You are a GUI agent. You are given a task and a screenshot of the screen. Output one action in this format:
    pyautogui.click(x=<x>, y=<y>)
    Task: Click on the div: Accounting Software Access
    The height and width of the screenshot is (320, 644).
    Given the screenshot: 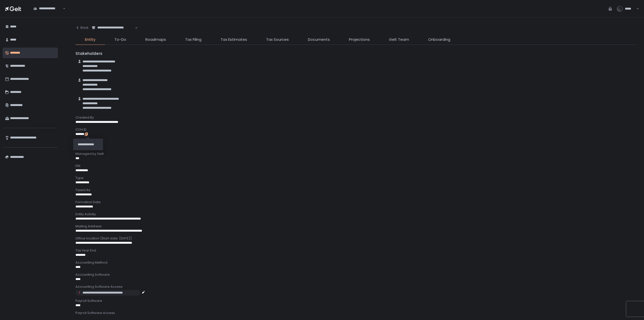 What is the action you would take?
    pyautogui.click(x=356, y=287)
    